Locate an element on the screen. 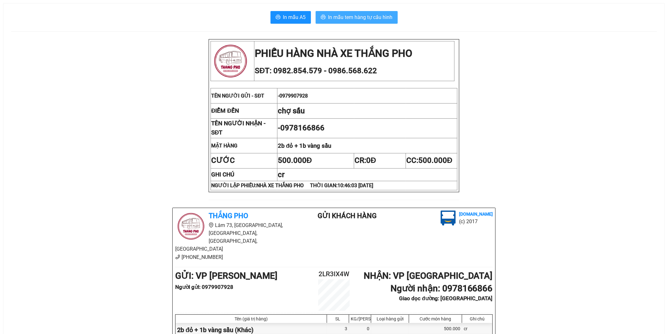  div: Tên (giá trị hàng) is located at coordinates (251, 319).